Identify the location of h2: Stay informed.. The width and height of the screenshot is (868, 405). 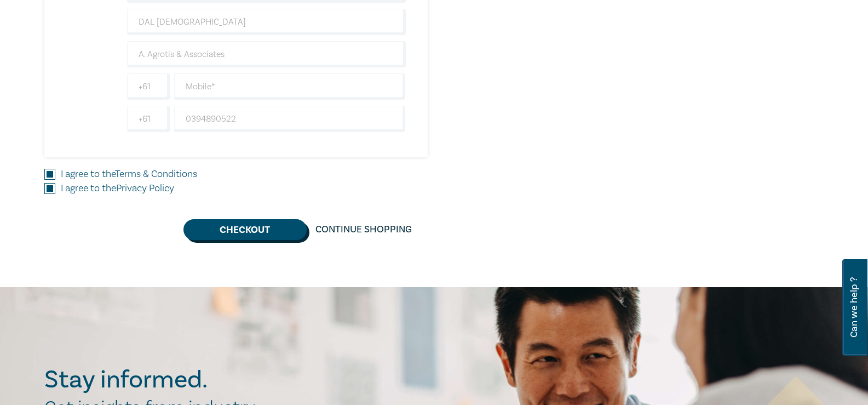
(174, 380).